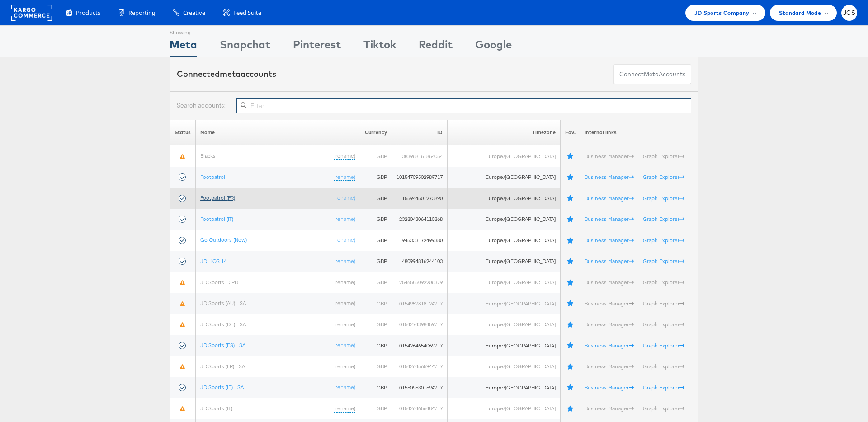  Describe the element at coordinates (436, 47) in the screenshot. I see `div: Reddit` at that location.